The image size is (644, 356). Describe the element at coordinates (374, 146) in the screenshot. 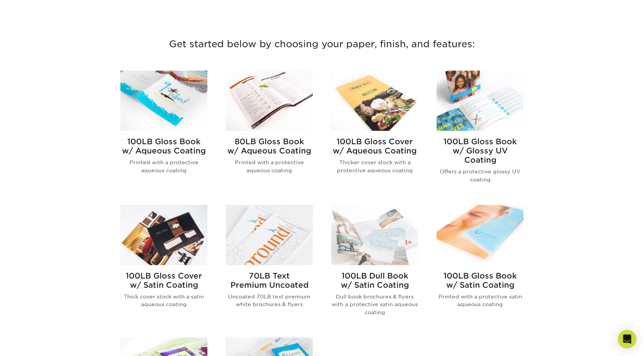

I see `h2: 100LB Gloss Cover w/ Aqueous Coating` at that location.